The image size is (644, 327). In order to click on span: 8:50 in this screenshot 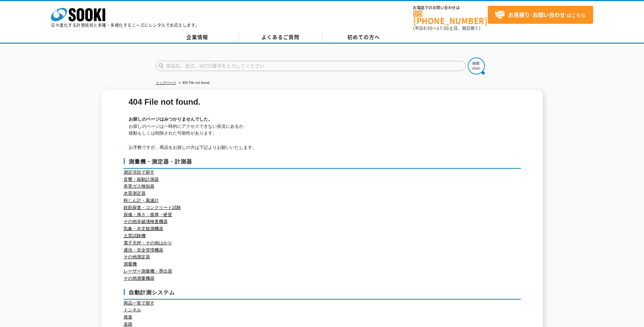, I will do `click(428, 29)`.